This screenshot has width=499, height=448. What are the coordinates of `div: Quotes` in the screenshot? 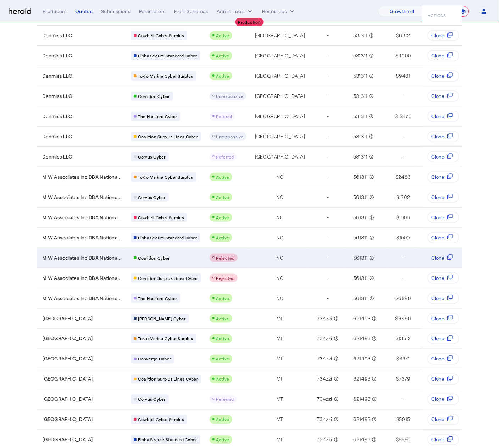 It's located at (83, 11).